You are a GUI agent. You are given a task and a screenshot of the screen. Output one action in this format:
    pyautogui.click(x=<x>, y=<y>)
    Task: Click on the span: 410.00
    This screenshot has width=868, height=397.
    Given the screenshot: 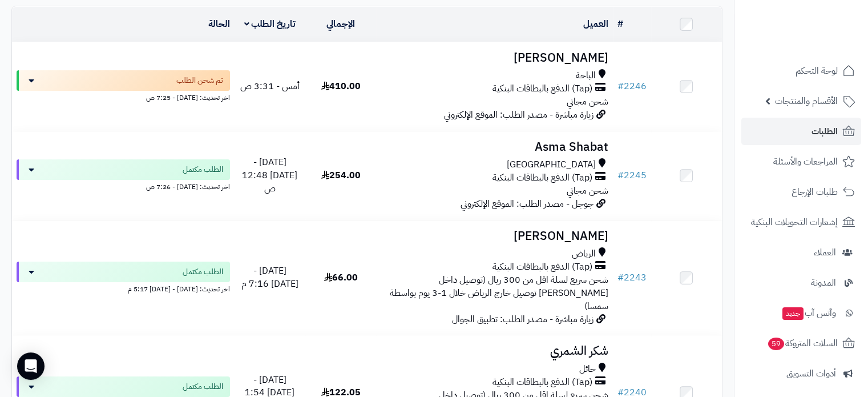 What is the action you would take?
    pyautogui.click(x=341, y=86)
    